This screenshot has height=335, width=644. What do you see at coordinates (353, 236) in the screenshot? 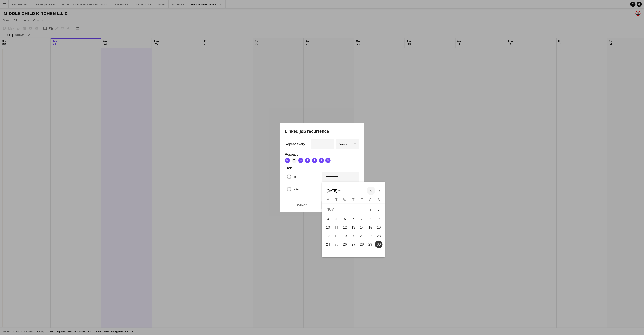
I see `button: 20-11-2025` at bounding box center [353, 236].